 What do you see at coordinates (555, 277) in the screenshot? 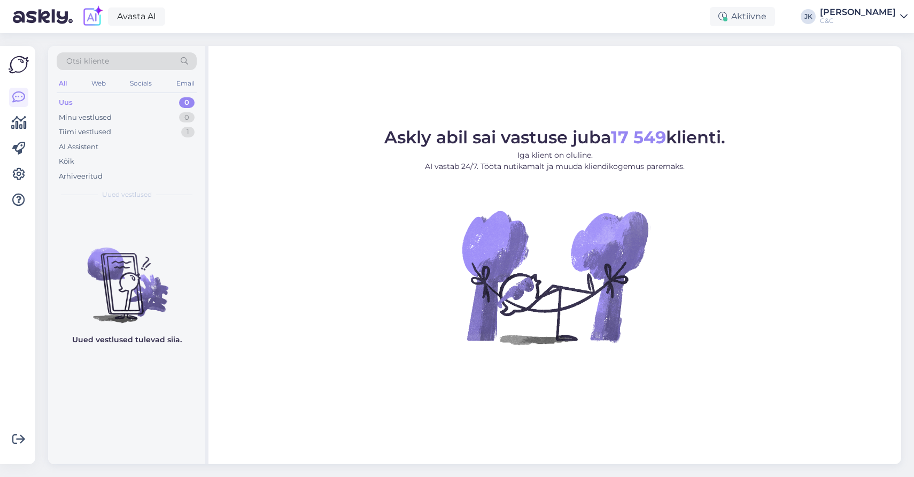
I see `img: No Chat active` at bounding box center [555, 277].